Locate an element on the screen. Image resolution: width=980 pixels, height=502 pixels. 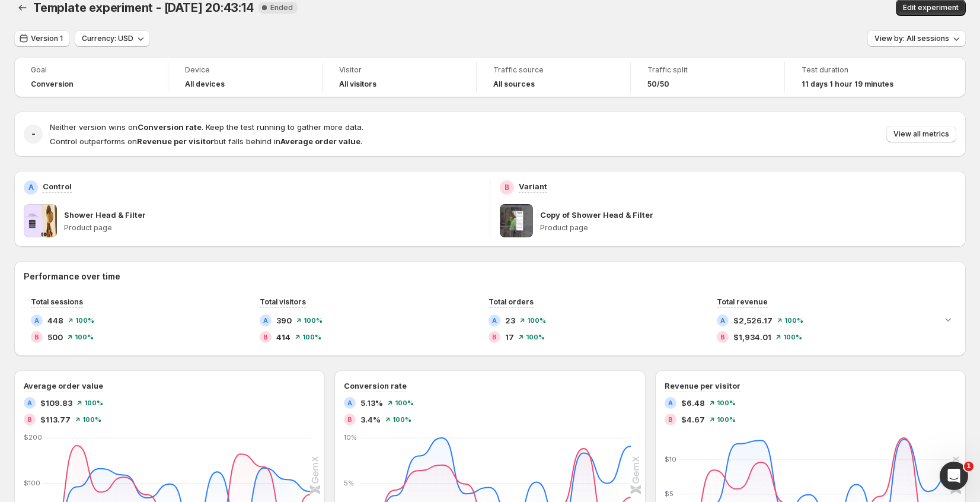
span: 50/50 is located at coordinates (658, 84).